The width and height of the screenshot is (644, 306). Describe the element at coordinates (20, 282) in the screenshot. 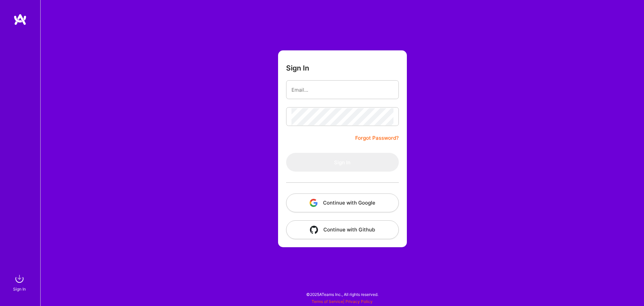

I see `a: sign inSign In` at that location.